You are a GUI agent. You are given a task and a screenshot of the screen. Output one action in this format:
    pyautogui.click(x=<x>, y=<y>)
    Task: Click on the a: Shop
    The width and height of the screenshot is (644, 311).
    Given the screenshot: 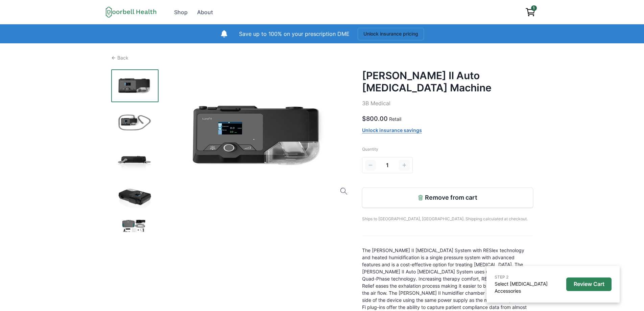 What is the action you would take?
    pyautogui.click(x=181, y=12)
    